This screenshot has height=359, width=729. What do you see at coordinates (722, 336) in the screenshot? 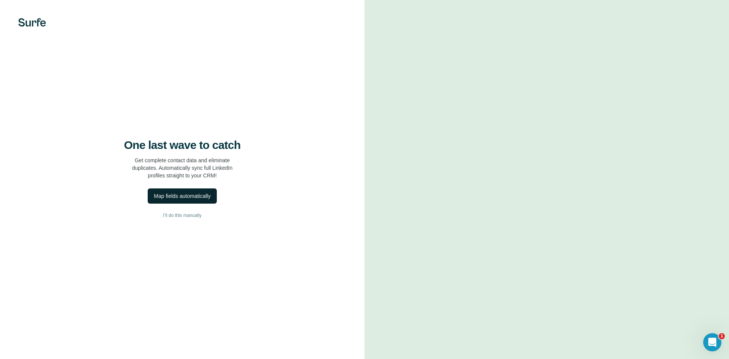
I see `span: 1` at bounding box center [722, 336].